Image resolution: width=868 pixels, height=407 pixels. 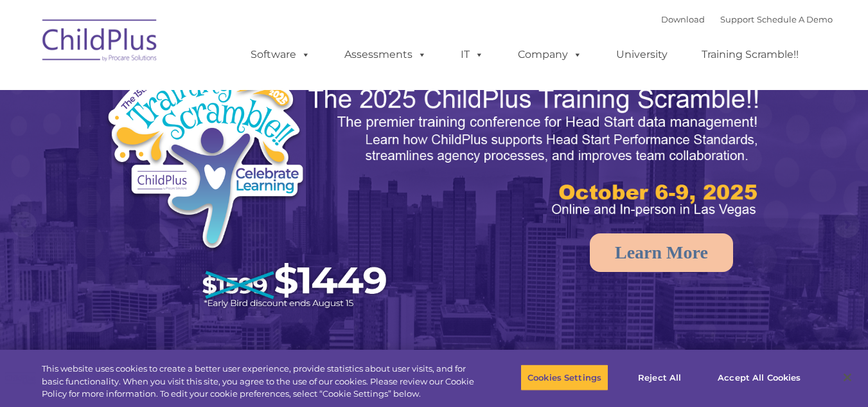 I want to click on a: Software, so click(x=280, y=55).